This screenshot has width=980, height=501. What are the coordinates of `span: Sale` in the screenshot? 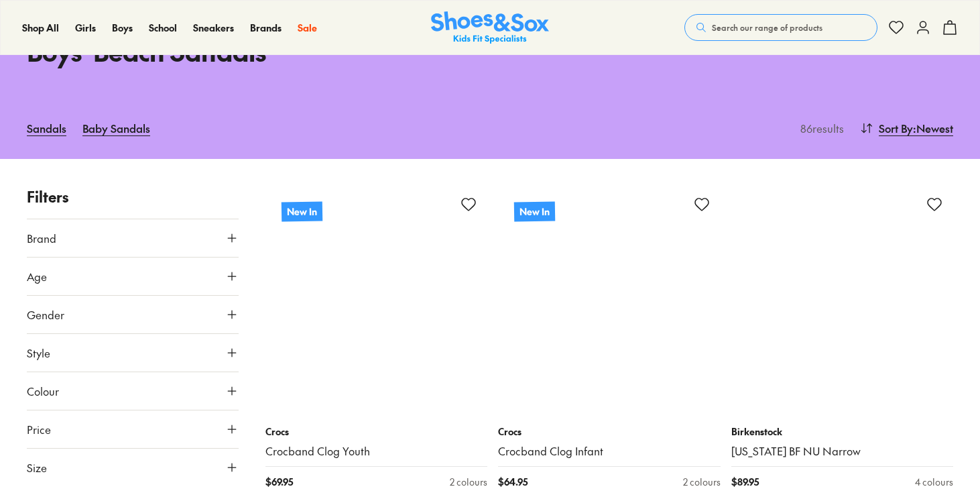 It's located at (307, 27).